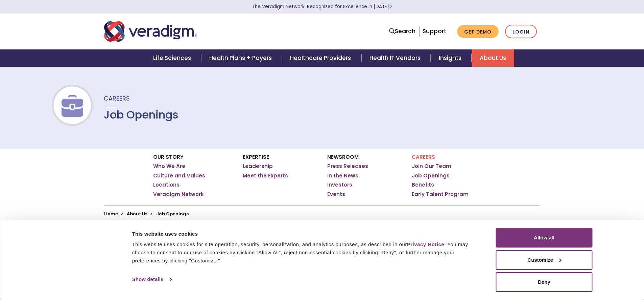 The image size is (644, 300). Describe the element at coordinates (166, 185) in the screenshot. I see `a: Locations` at that location.